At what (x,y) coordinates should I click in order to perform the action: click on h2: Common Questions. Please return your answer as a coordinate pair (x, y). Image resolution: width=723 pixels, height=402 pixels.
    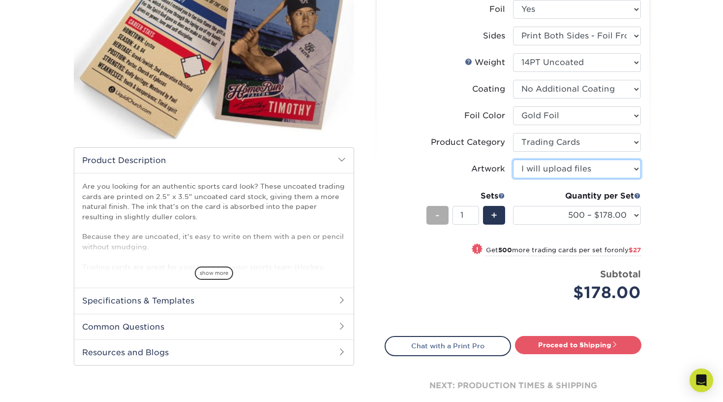
    Looking at the image, I should click on (214, 326).